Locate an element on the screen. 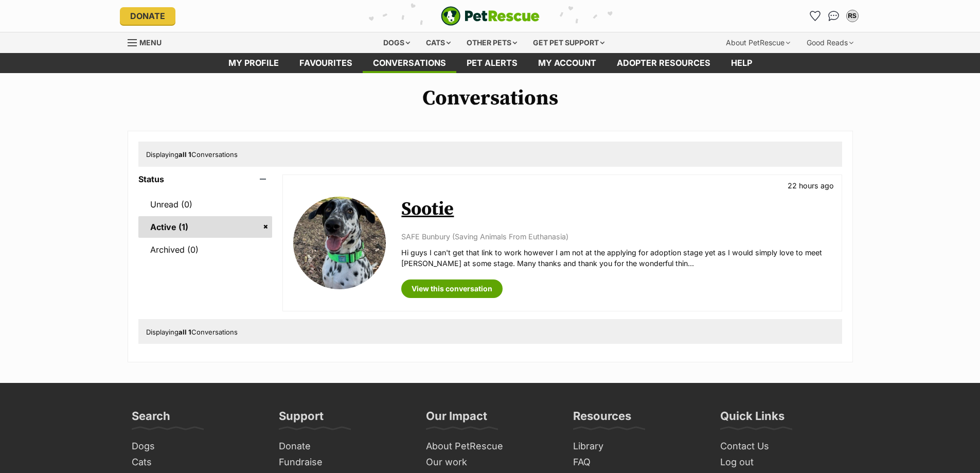  h3: Our Impact is located at coordinates (457, 419).